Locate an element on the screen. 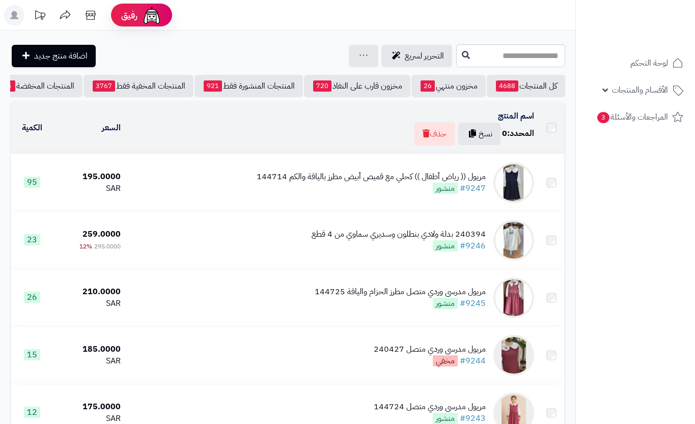  a: #9244 is located at coordinates (472, 361).